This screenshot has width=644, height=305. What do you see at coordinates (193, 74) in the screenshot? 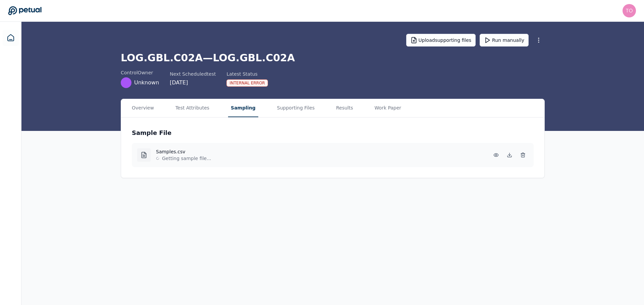
I see `div: Next Scheduled test` at bounding box center [193, 74].